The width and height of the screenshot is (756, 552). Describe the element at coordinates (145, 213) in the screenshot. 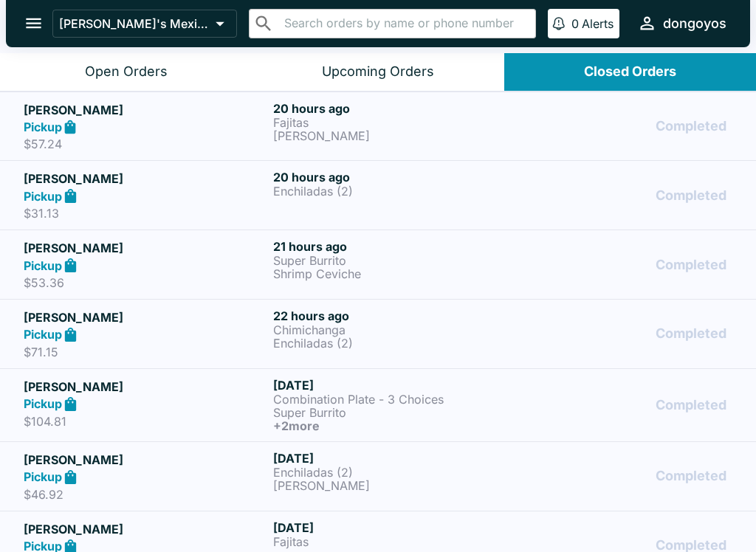

I see `p: $31.13` at that location.